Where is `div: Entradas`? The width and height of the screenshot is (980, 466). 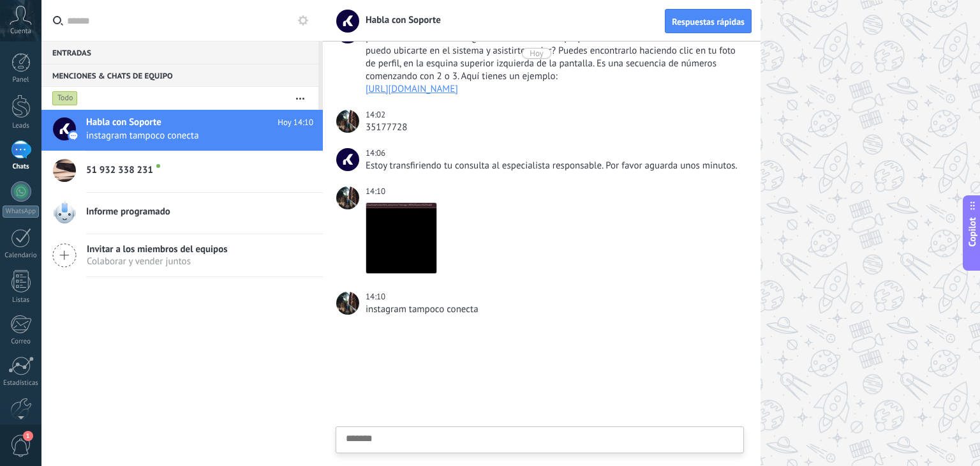 div: Entradas is located at coordinates (180, 52).